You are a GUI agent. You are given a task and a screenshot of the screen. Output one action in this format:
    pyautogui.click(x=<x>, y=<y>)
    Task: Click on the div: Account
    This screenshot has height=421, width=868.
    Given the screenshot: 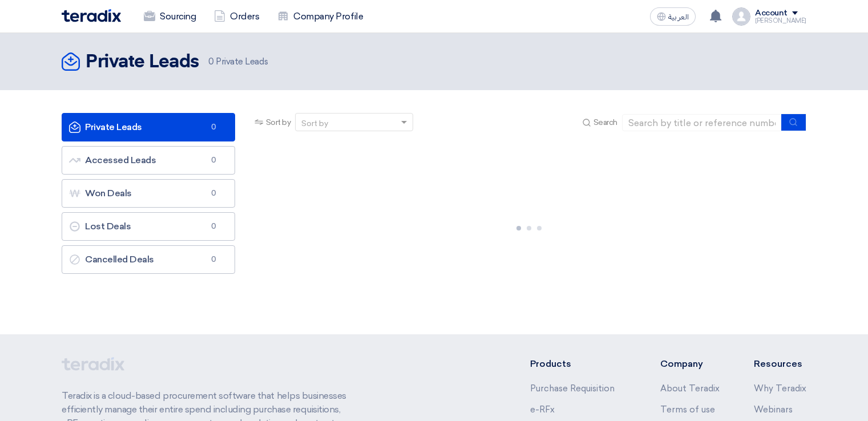 What is the action you would take?
    pyautogui.click(x=771, y=13)
    